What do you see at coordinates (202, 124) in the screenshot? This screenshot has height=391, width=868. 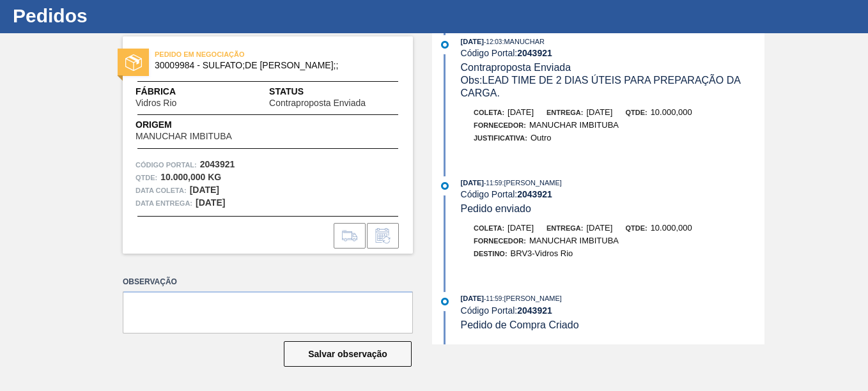 I see `span: Origem` at bounding box center [202, 124].